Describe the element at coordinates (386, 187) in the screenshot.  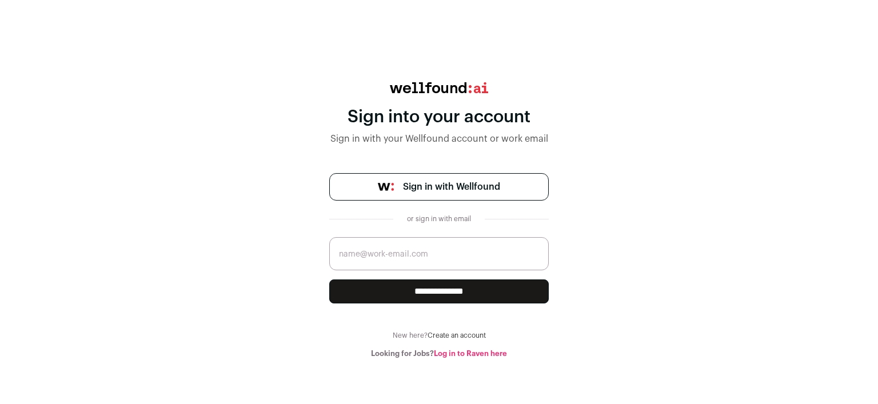
I see `img: wellfound-symbol-flush-black-fb3c872781a75f747ccb3a119075da62bfe97bd399995f84a933054e44a575c4.png` at that location.